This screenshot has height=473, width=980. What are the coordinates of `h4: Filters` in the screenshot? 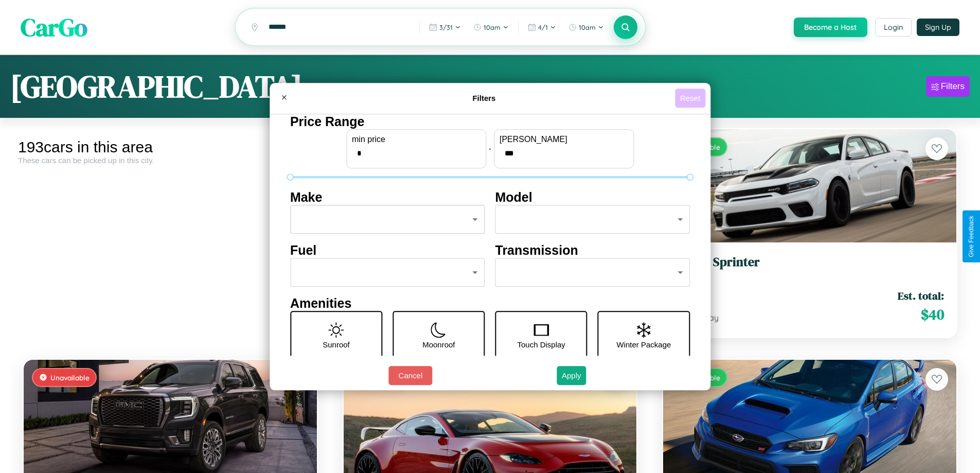 It's located at (484, 98).